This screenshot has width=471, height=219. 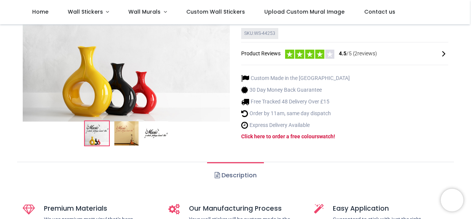 I want to click on span: Home, so click(x=40, y=12).